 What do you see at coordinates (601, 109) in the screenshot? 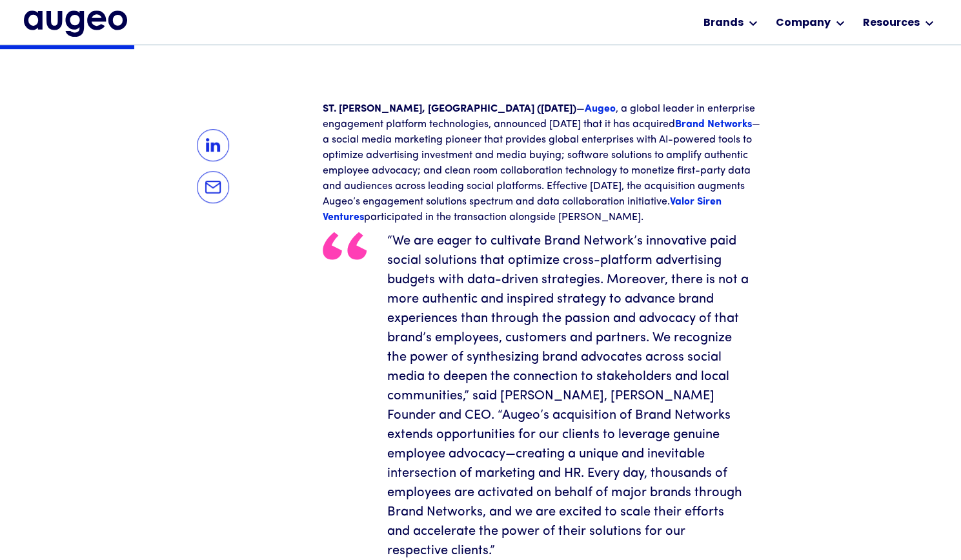
I see `a: Augeo` at bounding box center [601, 109].